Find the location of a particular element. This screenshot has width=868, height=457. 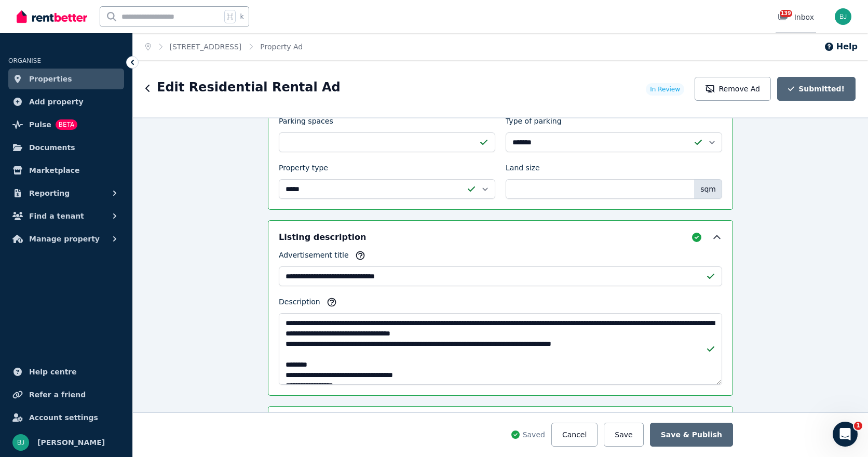

a: Documents is located at coordinates (66, 147).